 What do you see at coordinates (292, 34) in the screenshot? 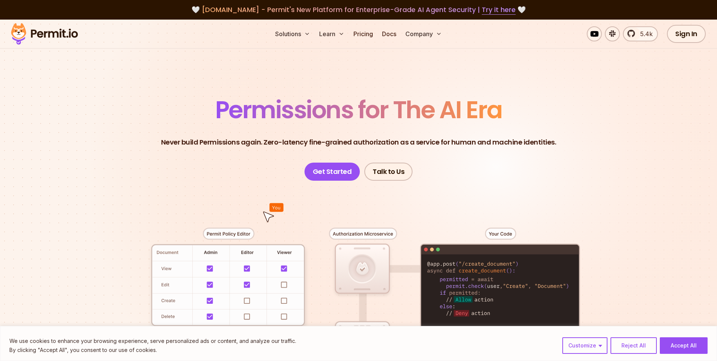
I see `button: Solutions` at bounding box center [292, 34].